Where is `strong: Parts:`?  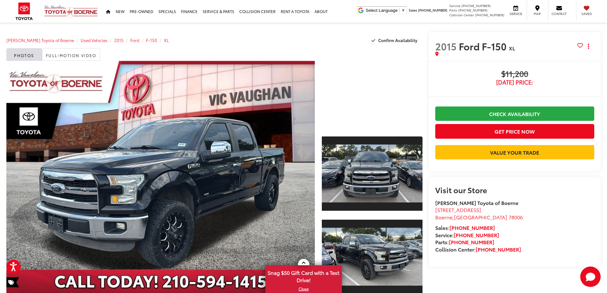 strong: Parts: is located at coordinates (465, 242).